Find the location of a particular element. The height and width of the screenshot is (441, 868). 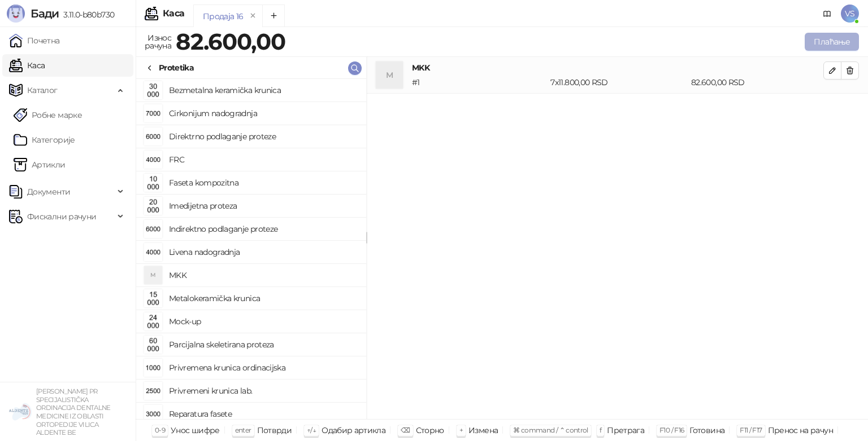

span: F10 / F16 is located at coordinates (671, 430).